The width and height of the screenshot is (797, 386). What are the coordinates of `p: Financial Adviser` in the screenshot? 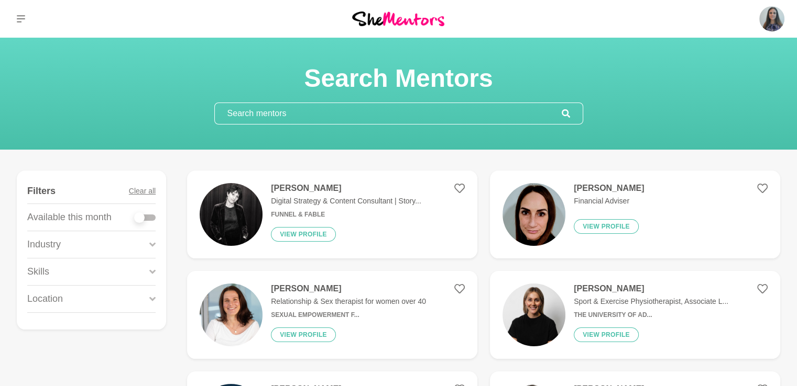 It's located at (609, 201).